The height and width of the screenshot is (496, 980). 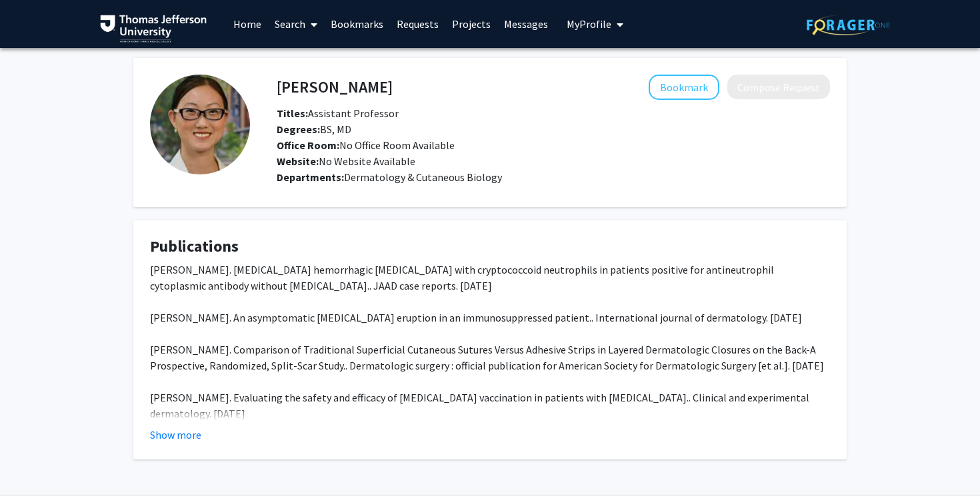 What do you see at coordinates (153, 28) in the screenshot?
I see `img: Thomas Jefferson University Logo` at bounding box center [153, 28].